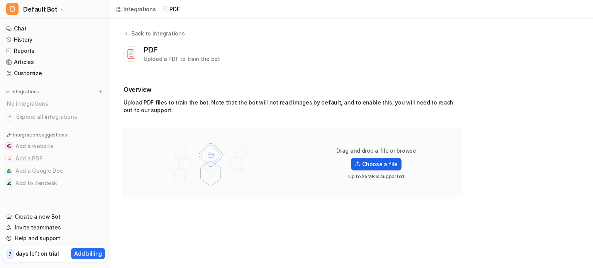  Describe the element at coordinates (55, 62) in the screenshot. I see `a: Articles` at that location.